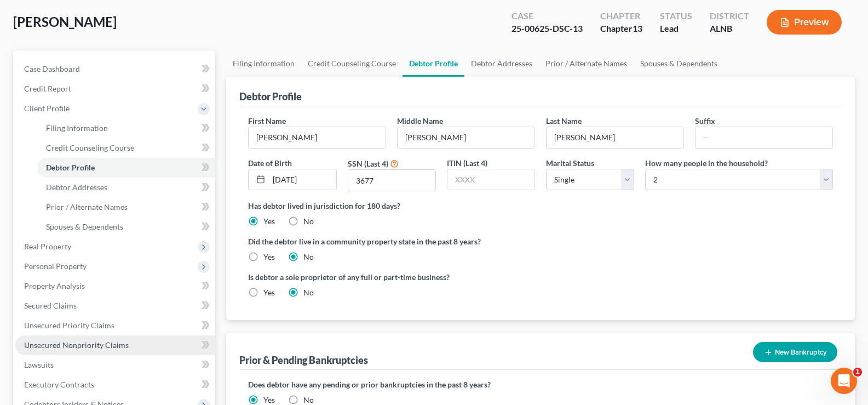 This screenshot has height=405, width=868. I want to click on label: Has debtor lived in jurisdiction for 180 days?, so click(540, 206).